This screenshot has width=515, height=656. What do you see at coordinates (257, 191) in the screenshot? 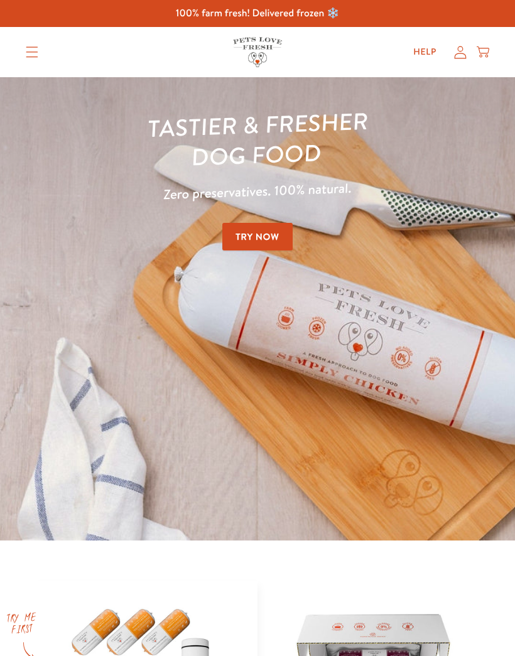
I see `p: Zero preservatives. 100% natural.` at bounding box center [257, 191].